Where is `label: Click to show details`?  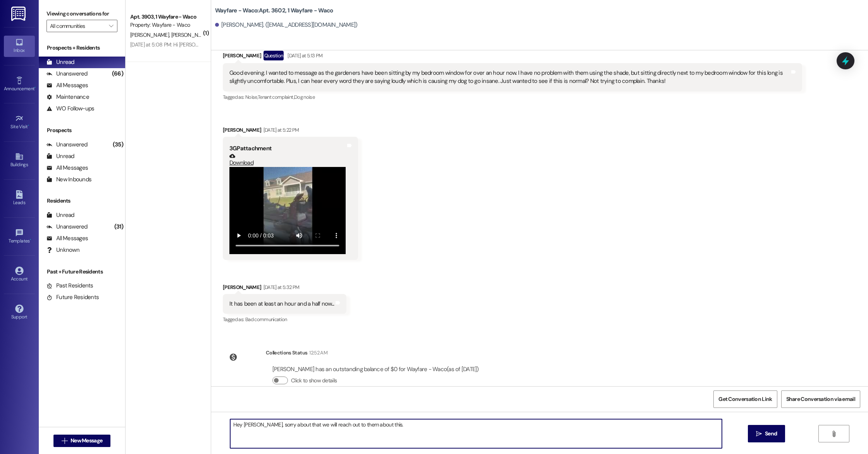 label: Click to show details is located at coordinates (314, 381).